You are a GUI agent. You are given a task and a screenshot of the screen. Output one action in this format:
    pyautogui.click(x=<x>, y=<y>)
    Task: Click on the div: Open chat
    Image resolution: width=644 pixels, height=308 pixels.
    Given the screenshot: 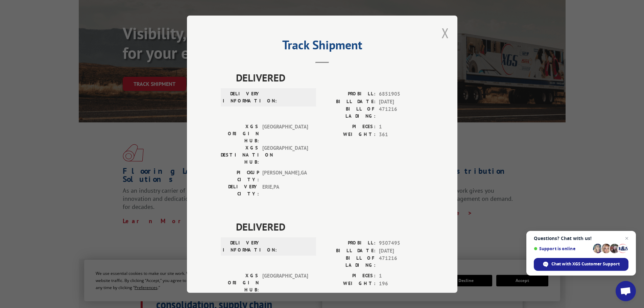 What is the action you would take?
    pyautogui.click(x=626, y=291)
    